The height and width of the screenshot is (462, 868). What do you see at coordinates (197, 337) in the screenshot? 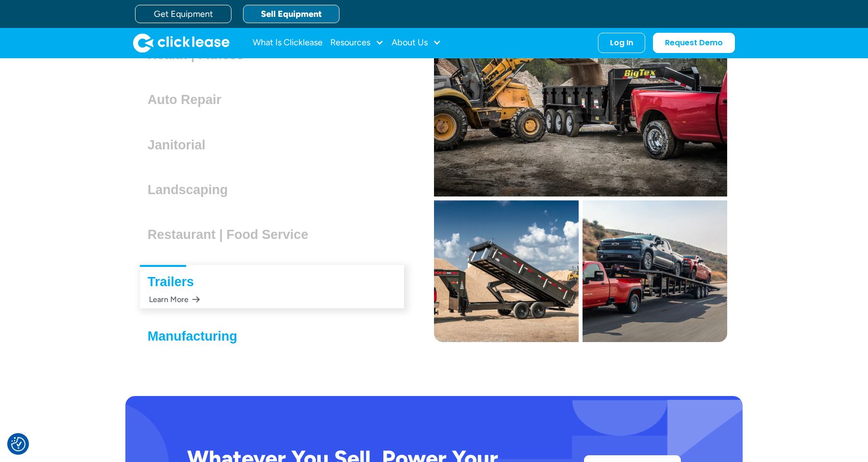
I see `h3: Manufacturing` at bounding box center [197, 337].